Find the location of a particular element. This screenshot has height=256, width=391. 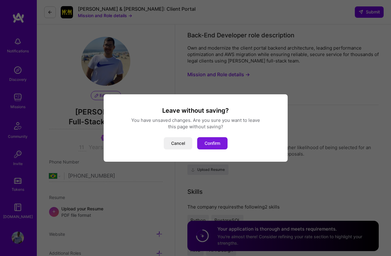

button: Confirm is located at coordinates (212, 144).